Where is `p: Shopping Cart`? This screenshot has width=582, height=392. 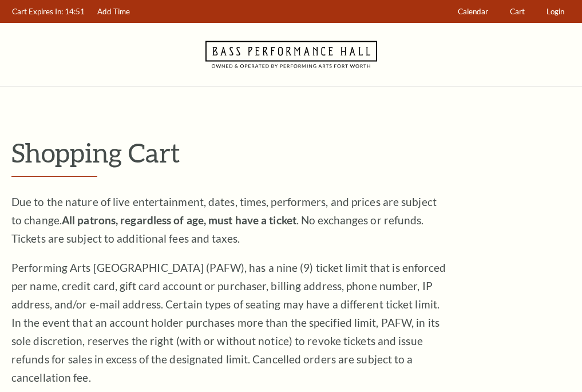
p: Shopping Cart is located at coordinates (291, 152).